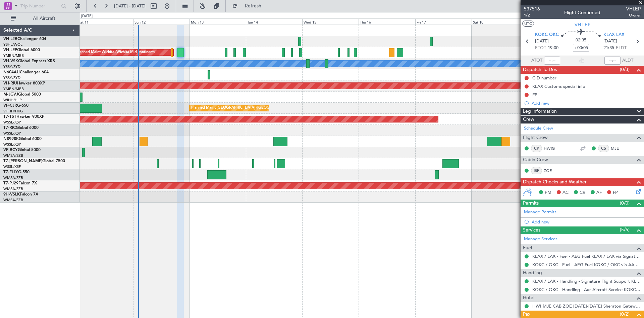 The height and width of the screenshot is (318, 644). I want to click on div: Sat 18, so click(500, 22).